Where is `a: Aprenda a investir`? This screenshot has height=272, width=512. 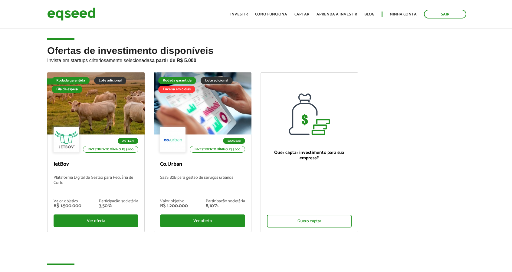 a: Aprenda a investir is located at coordinates (337, 14).